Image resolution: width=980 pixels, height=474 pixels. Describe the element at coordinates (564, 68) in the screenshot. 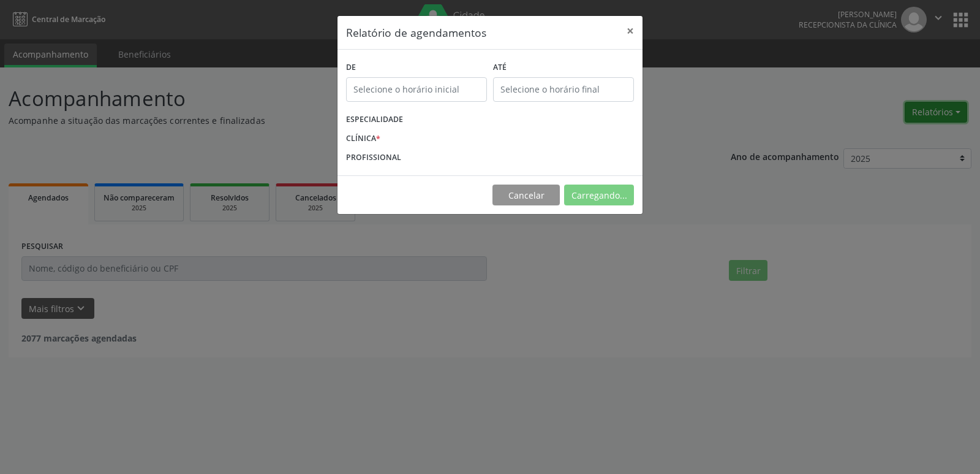

I see `label: ATÉ` at that location.